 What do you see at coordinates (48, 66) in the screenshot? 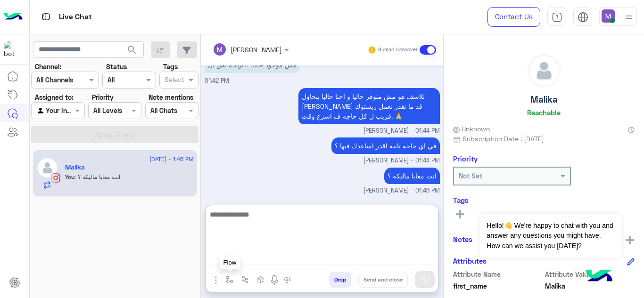
I see `label: Channel:` at bounding box center [48, 66].